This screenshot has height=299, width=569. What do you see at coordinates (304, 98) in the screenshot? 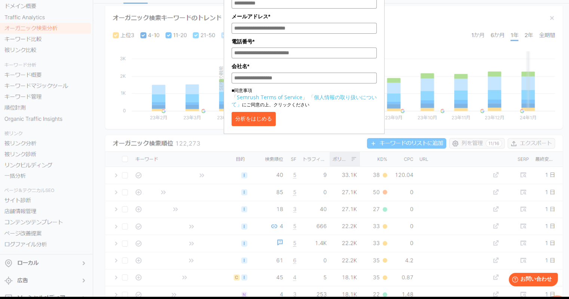
I see `p: ■同意事項 にご同意の上、クリックください` at bounding box center [304, 98].